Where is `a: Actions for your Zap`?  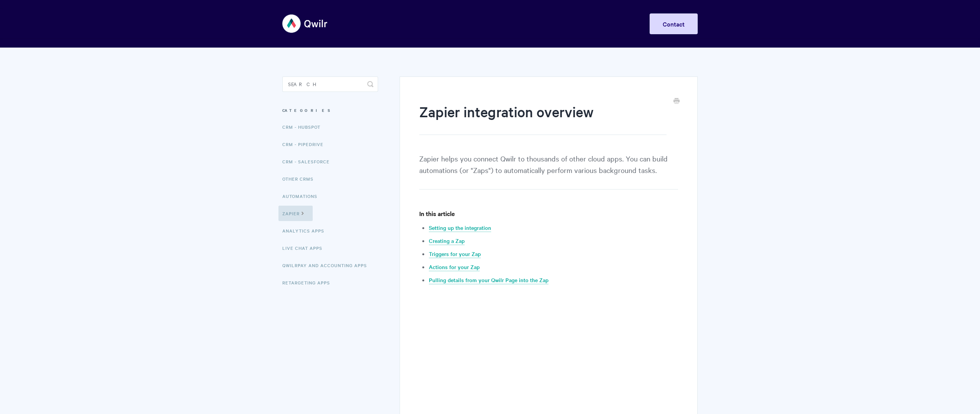
a: Actions for your Zap is located at coordinates (454, 267).